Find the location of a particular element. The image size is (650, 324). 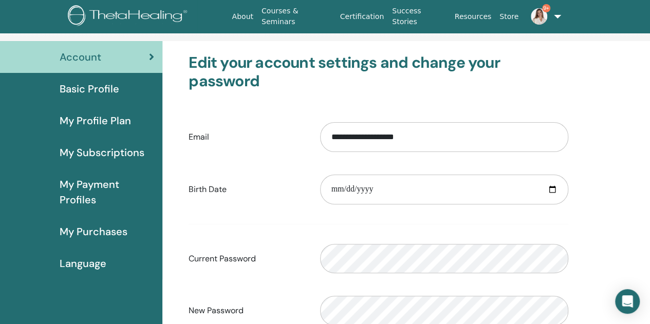

span: My Payment Profiles is located at coordinates (107, 192).